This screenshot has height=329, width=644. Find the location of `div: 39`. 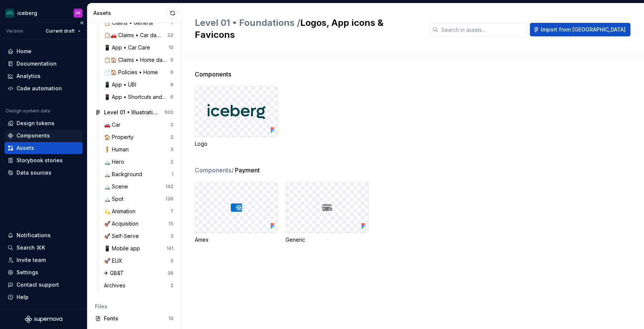

div: 39 is located at coordinates (171, 274).